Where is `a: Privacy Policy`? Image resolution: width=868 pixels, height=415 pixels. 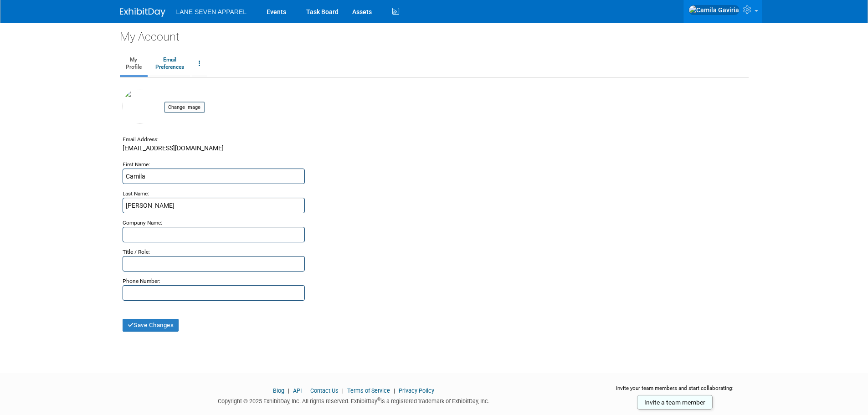 a: Privacy Policy is located at coordinates (416, 390).